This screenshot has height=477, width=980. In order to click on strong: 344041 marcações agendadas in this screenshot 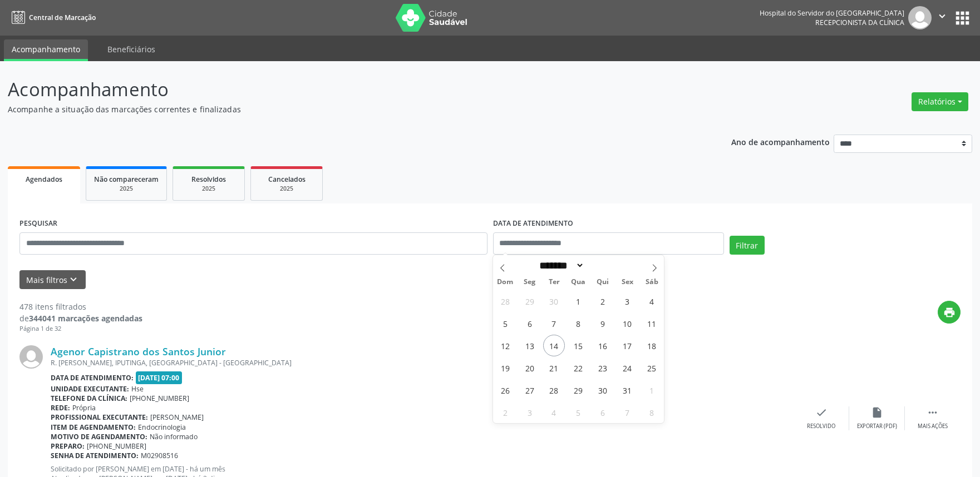, I will do `click(86, 318)`.